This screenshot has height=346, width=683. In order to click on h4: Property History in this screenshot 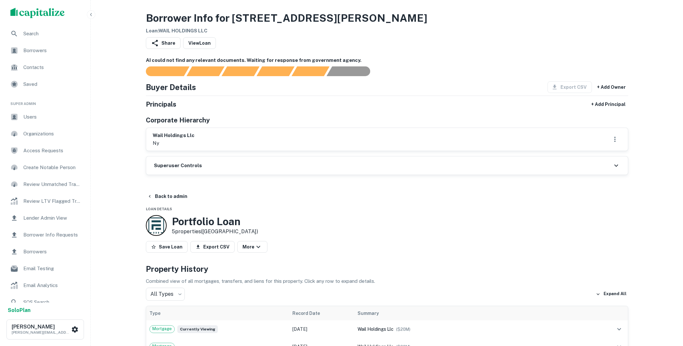, I will do `click(387, 269)`.